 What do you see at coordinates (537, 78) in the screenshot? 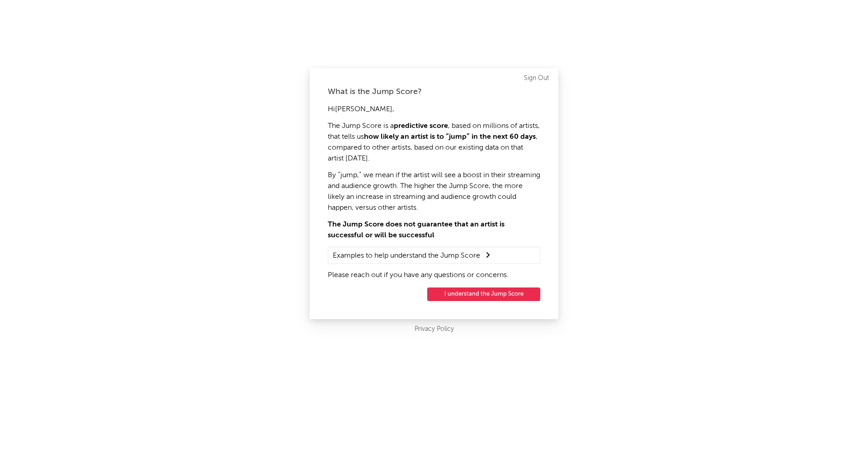
I see `a: Sign Out` at bounding box center [537, 78].